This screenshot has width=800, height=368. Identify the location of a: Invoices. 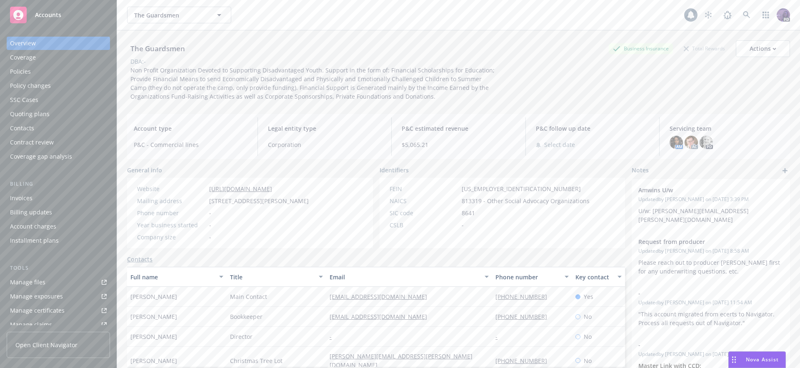
(58, 198).